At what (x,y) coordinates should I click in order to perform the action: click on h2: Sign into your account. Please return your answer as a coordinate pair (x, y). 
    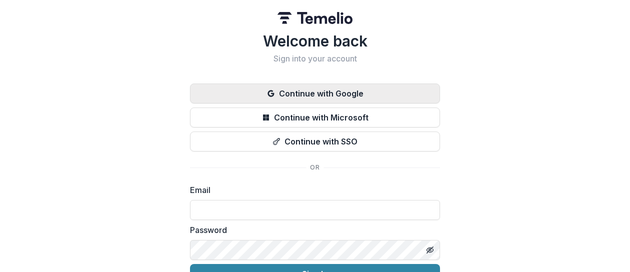
    Looking at the image, I should click on (315, 58).